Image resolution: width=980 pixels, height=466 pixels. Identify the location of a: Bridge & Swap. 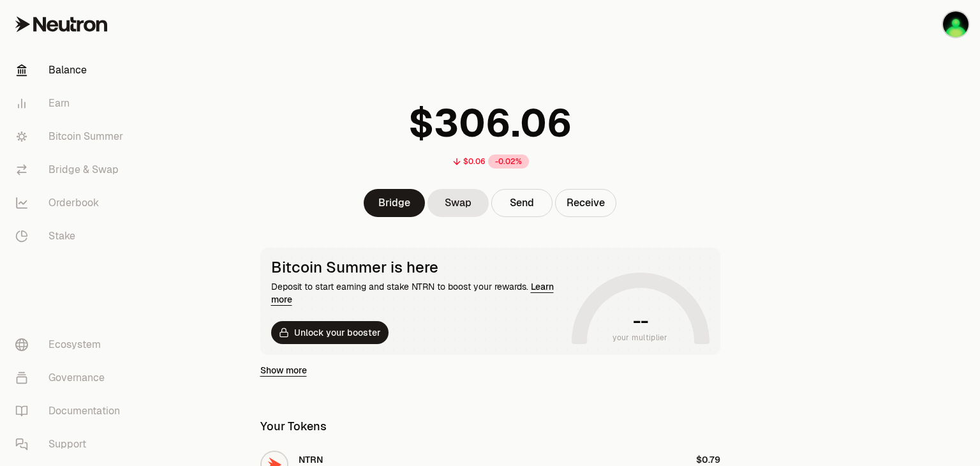
(72, 170).